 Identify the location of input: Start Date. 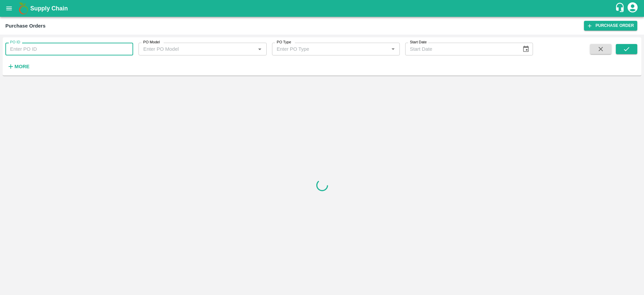
(461, 49).